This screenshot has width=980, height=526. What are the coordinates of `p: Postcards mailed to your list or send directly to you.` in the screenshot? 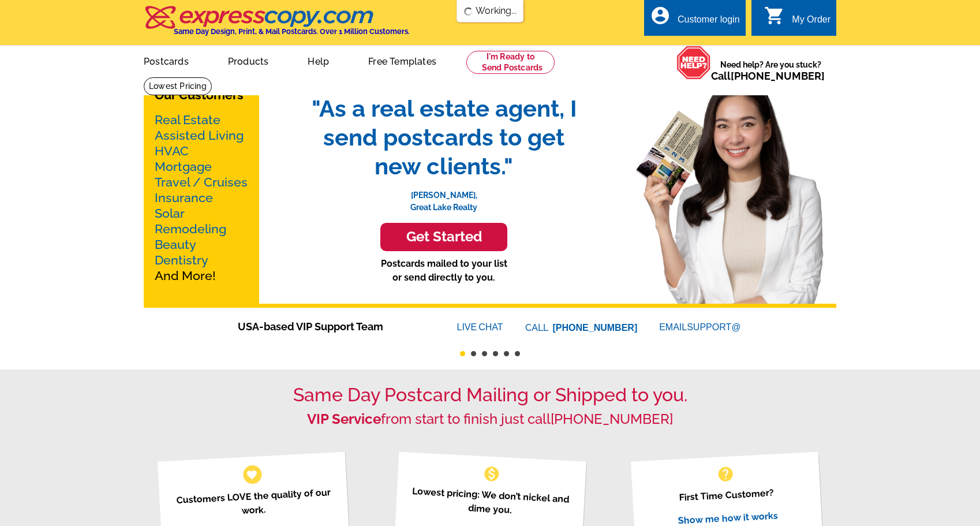 It's located at (444, 271).